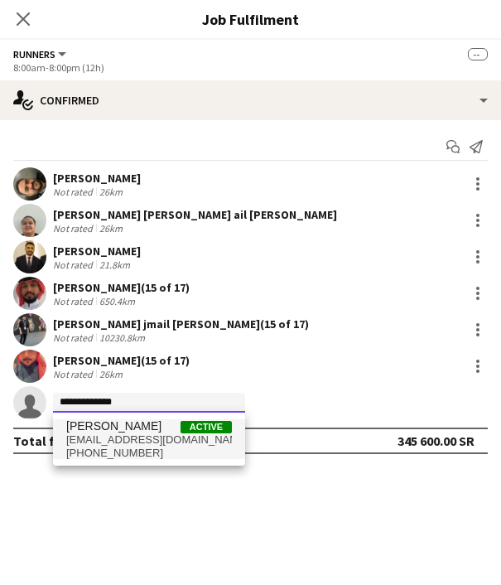  What do you see at coordinates (114, 264) in the screenshot?
I see `div: 21.8km` at bounding box center [114, 264].